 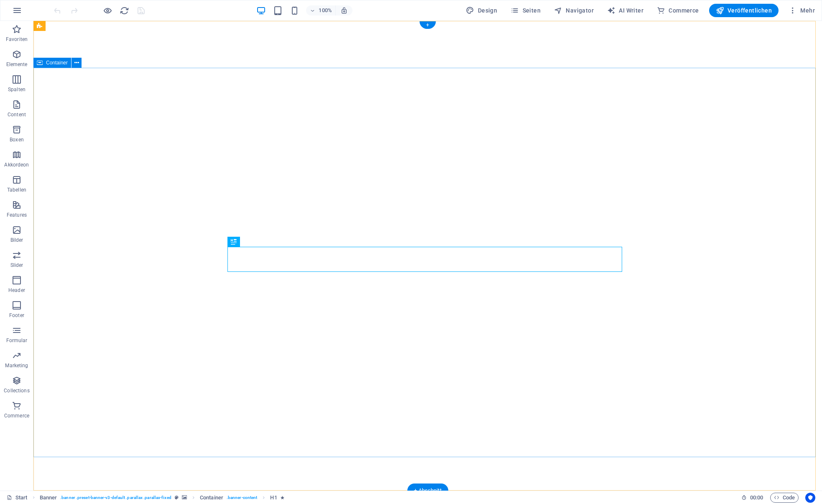 What do you see at coordinates (17, 139) in the screenshot?
I see `p: Boxen` at bounding box center [17, 139].